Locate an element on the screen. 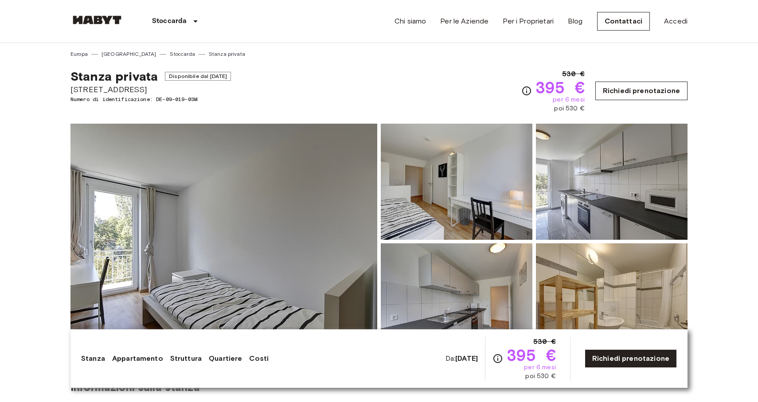 Image resolution: width=758 pixels, height=402 pixels. a: Stoccarda is located at coordinates (182, 54).